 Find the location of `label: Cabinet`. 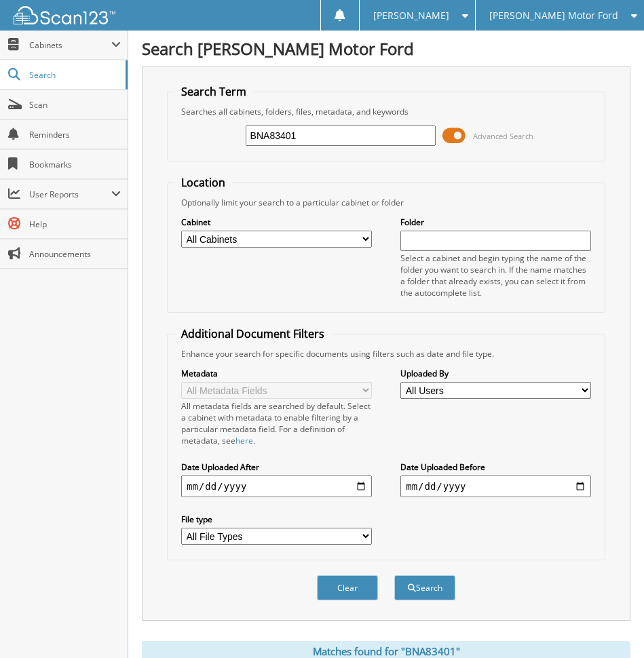

label: Cabinet is located at coordinates (277, 222).